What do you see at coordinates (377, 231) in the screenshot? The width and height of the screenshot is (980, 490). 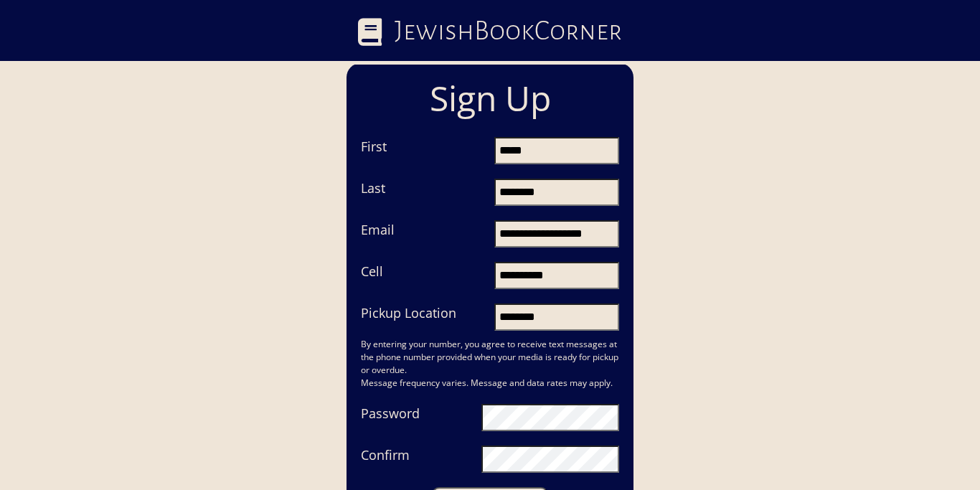 I see `label: Email` at bounding box center [377, 231].